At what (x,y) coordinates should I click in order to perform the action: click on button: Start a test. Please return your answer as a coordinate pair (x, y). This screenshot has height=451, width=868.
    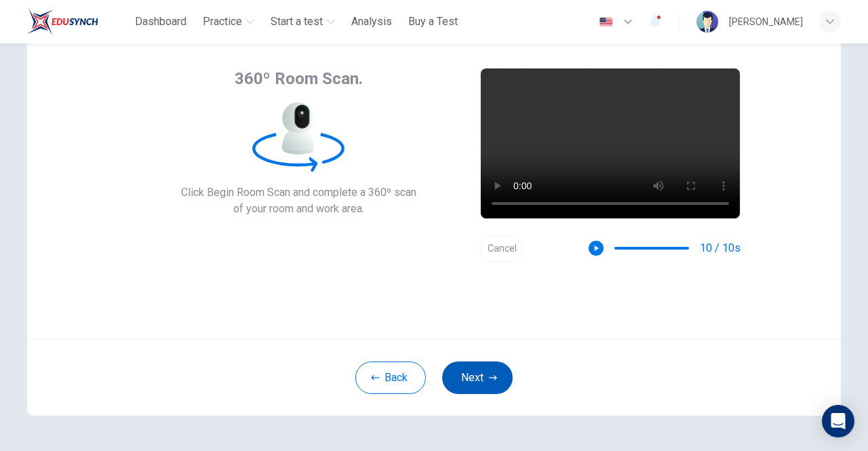
    Looking at the image, I should click on (302, 22).